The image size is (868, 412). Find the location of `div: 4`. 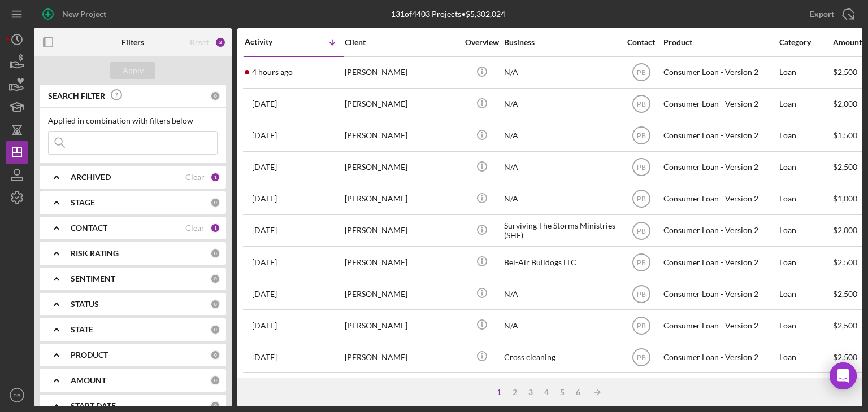

div: 4 is located at coordinates (547, 392).